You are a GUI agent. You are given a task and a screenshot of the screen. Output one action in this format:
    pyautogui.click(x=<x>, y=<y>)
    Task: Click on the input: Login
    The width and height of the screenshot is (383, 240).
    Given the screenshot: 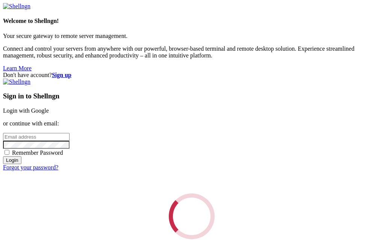 What is the action you would take?
    pyautogui.click(x=12, y=160)
    